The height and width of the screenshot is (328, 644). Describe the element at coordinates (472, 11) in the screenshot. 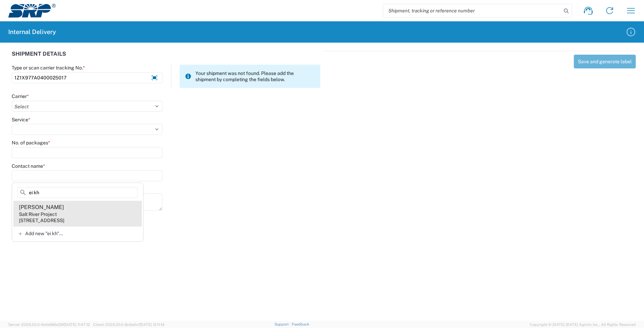

I see `input: Shipment, tracking or reference number` at that location.